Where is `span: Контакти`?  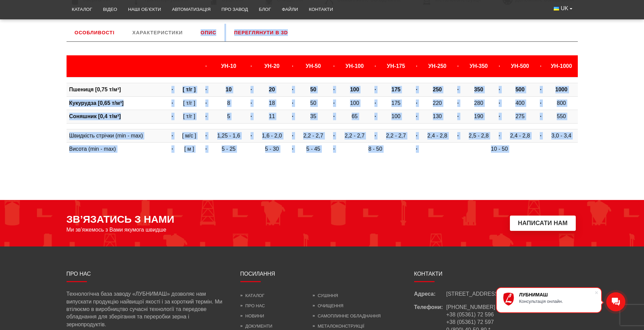 span: Контакти is located at coordinates (428, 273).